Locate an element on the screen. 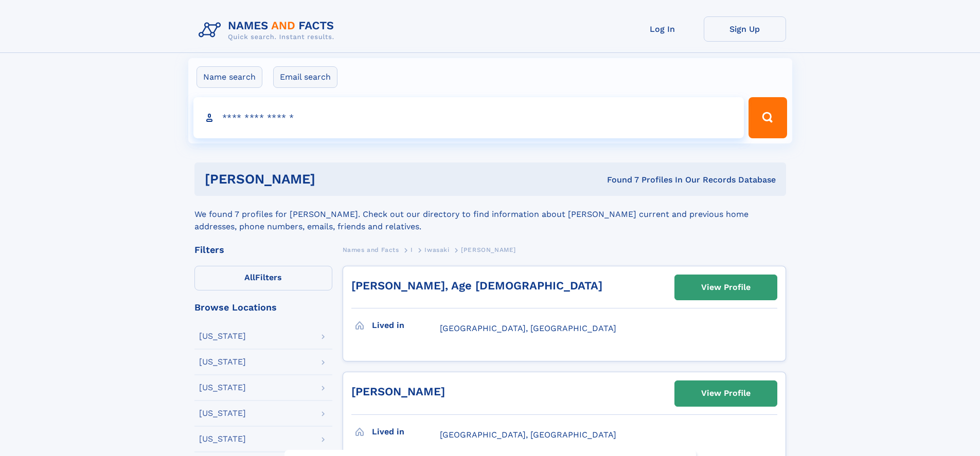 This screenshot has width=980, height=456. a: Names and Facts is located at coordinates (371, 249).